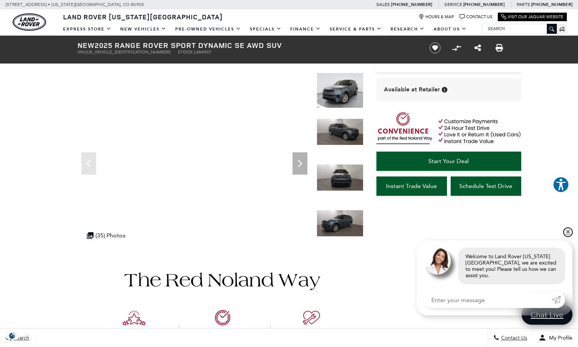 The height and width of the screenshot is (347, 578). Describe the element at coordinates (488, 300) in the screenshot. I see `input: Enter your message` at that location.